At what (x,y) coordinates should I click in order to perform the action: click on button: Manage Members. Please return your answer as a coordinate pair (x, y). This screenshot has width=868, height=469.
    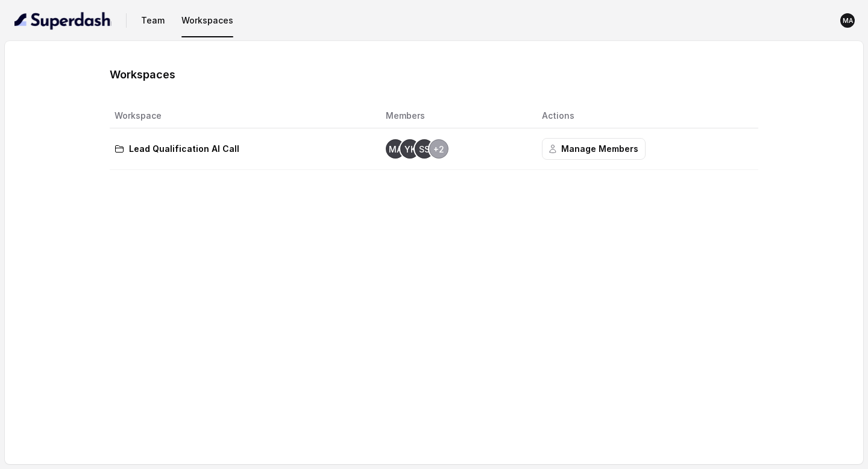
    Looking at the image, I should click on (594, 149).